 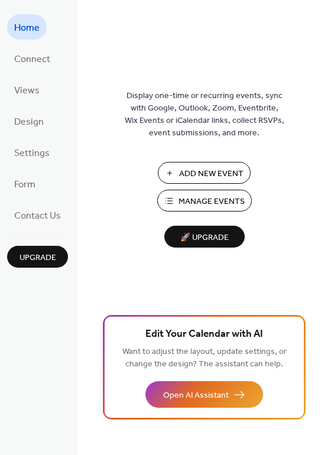 I want to click on button: Add New Event, so click(x=204, y=172).